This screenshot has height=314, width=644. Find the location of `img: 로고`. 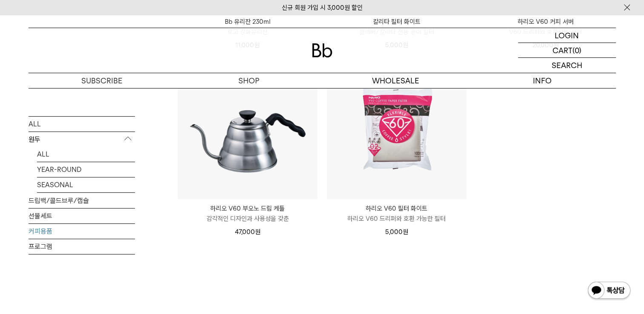

img: 로고 is located at coordinates (322, 50).